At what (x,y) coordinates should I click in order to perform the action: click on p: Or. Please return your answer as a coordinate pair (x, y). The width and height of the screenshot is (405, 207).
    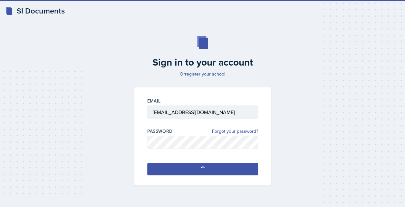
    Looking at the image, I should click on (202, 74).